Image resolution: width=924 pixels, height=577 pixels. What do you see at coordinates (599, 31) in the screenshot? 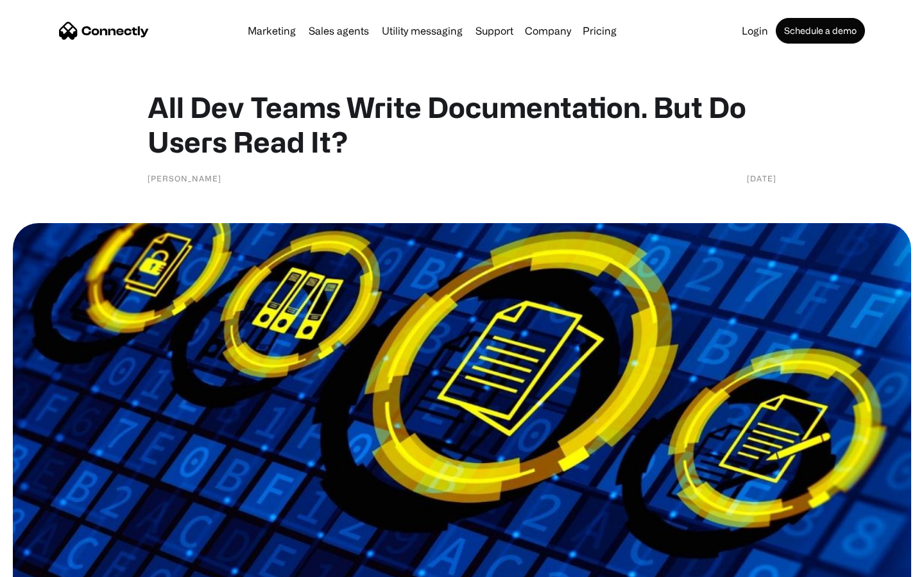
I see `a: Pricing` at bounding box center [599, 31].